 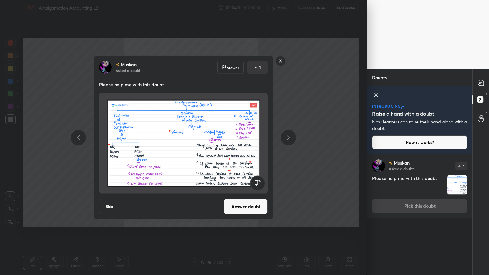 I want to click on div: Report, so click(x=230, y=67).